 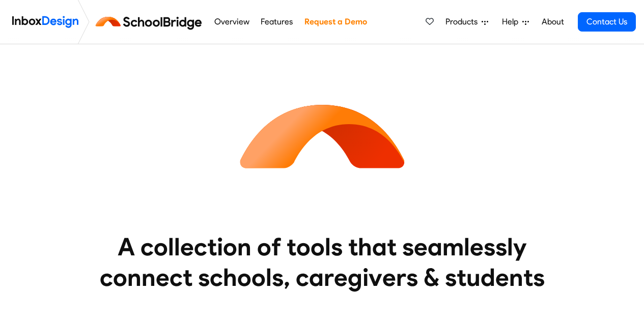 What do you see at coordinates (277, 22) in the screenshot?
I see `a: Features` at bounding box center [277, 22].